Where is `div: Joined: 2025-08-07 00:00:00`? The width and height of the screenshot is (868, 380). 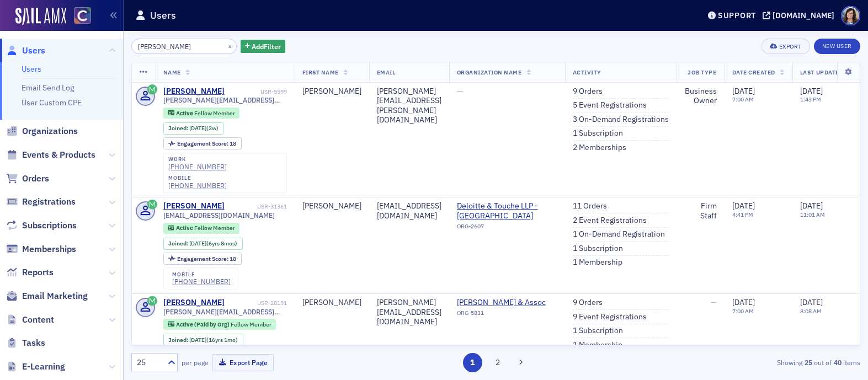
div: Joined: 2025-08-07 00:00:00 is located at coordinates (194, 129).